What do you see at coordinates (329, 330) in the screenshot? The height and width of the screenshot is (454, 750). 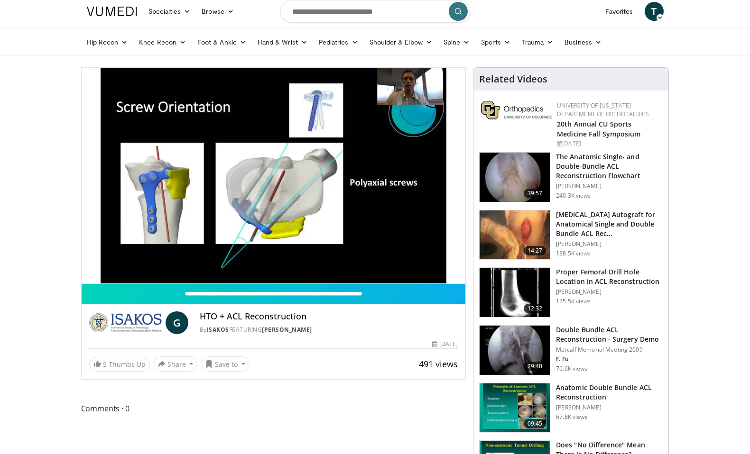 I see `div: By FEATURING` at bounding box center [329, 330].